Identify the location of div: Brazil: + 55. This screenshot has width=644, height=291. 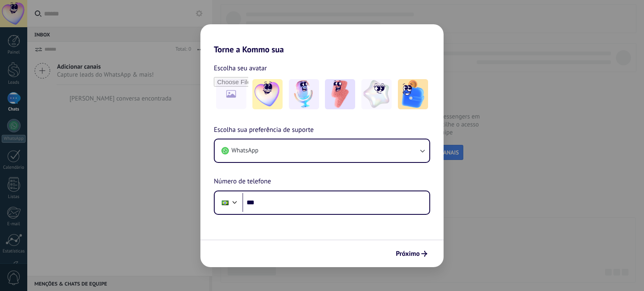
(225, 203).